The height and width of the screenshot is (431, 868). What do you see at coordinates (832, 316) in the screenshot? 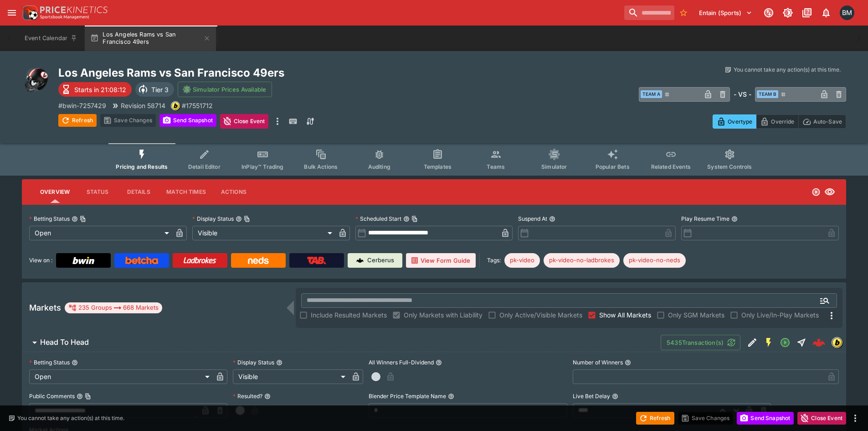
I see `svg: More` at bounding box center [832, 316].